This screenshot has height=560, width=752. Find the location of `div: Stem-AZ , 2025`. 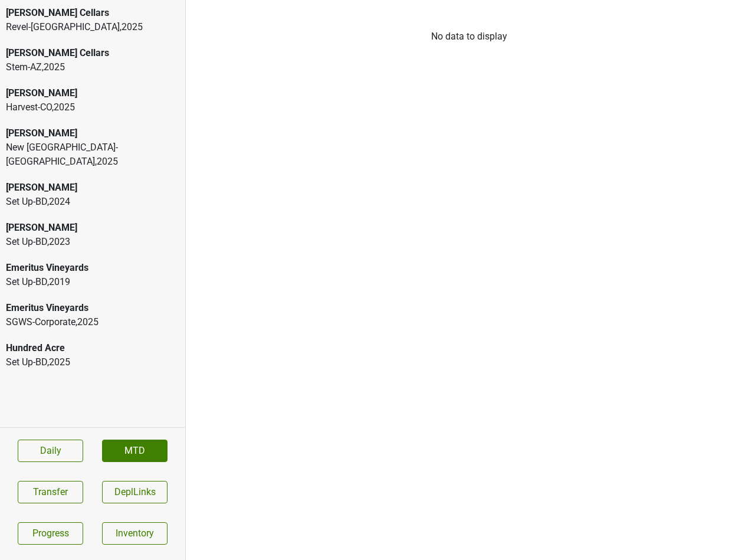

div: Stem-AZ , 2025 is located at coordinates (93, 67).